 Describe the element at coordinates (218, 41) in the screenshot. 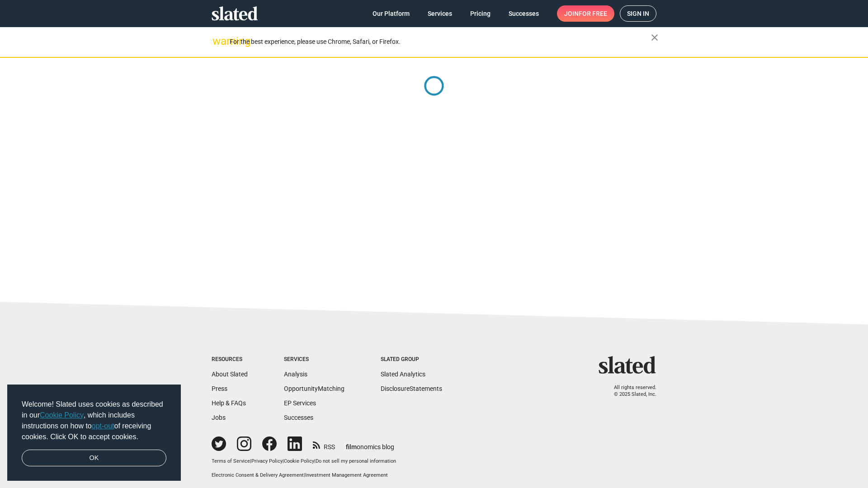

I see `mat-icon: warning` at that location.